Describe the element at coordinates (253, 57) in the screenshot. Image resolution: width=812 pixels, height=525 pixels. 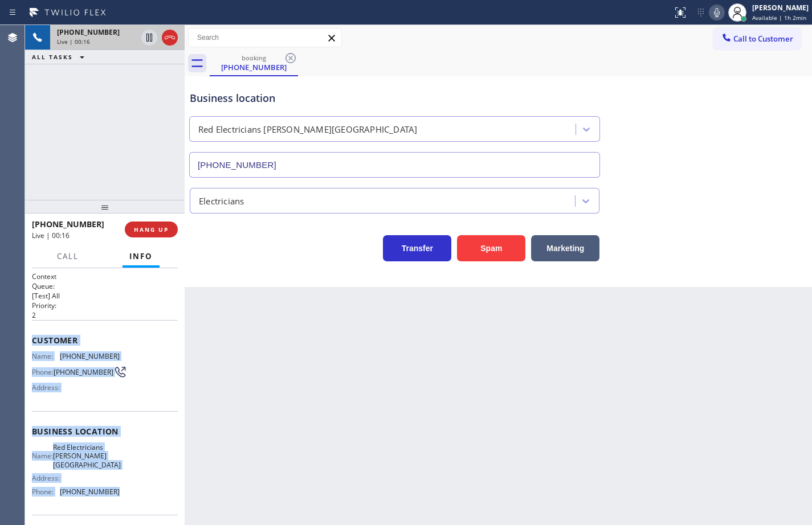
I see `div: booking` at that location.